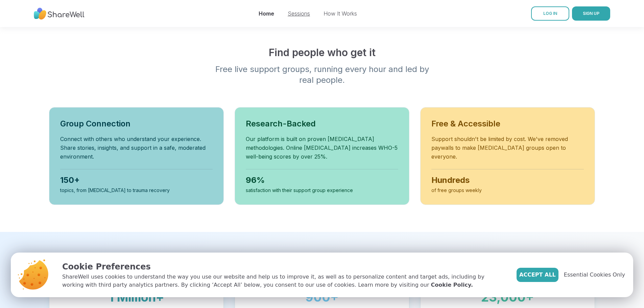 The height and width of the screenshot is (308, 644). I want to click on a: Home, so click(266, 13).